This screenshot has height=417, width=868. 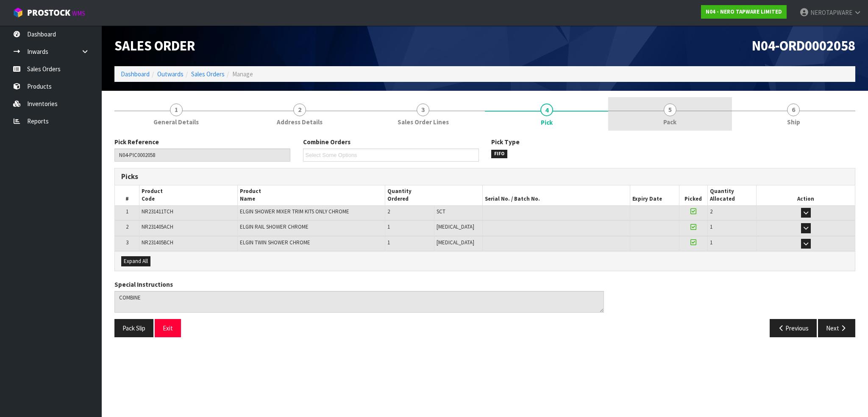 What do you see at coordinates (17, 12) in the screenshot?
I see `img: cube-alt.png` at bounding box center [17, 12].